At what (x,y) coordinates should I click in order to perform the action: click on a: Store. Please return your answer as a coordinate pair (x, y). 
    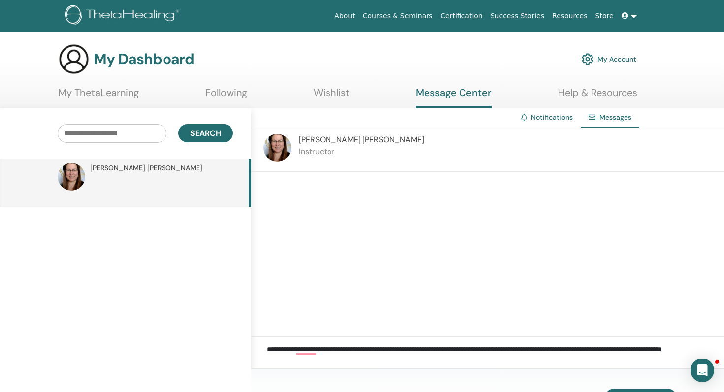
    Looking at the image, I should click on (604, 16).